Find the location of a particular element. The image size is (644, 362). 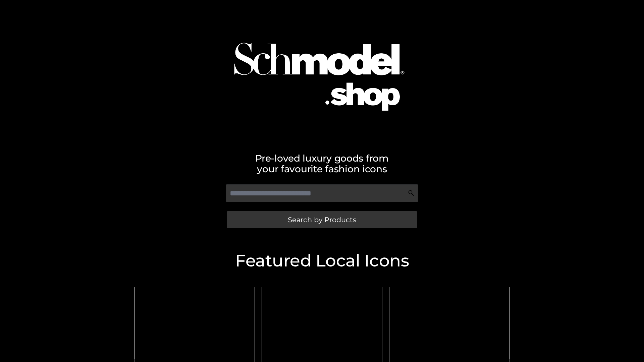

h2: Featured Local Icons​ is located at coordinates (322, 261).